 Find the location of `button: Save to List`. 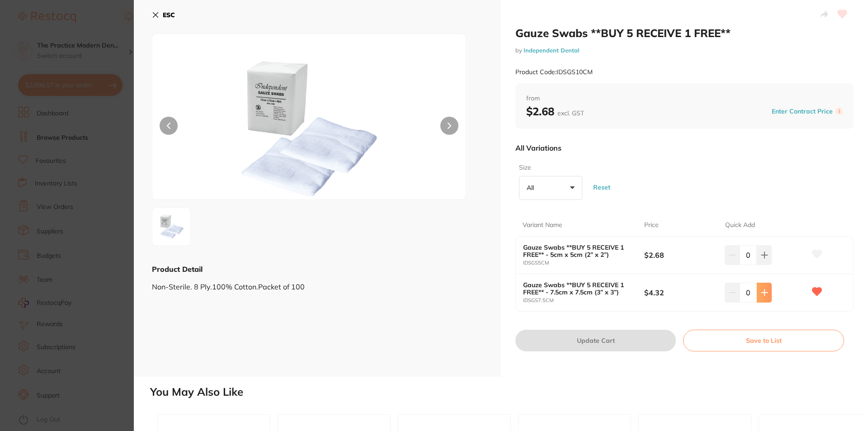

button: Save to List is located at coordinates (764, 340).